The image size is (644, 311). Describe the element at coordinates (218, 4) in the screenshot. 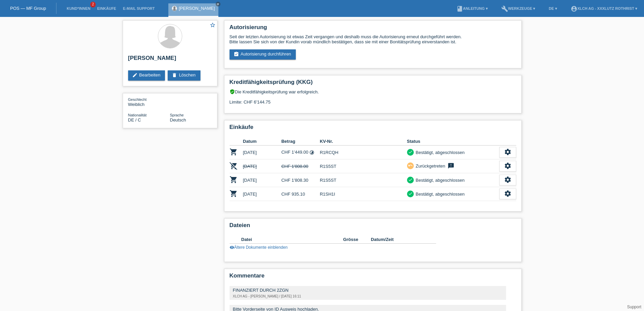

I see `i: close` at that location.